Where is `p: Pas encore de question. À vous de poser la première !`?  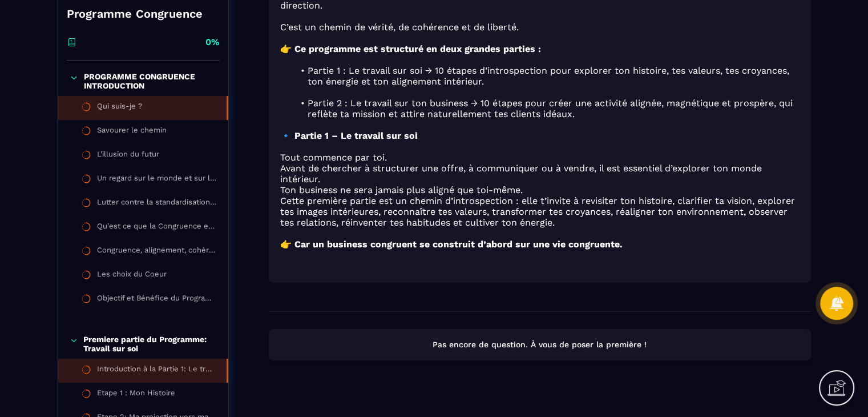 p: Pas encore de question. À vous de poser la première ! is located at coordinates (540, 344).